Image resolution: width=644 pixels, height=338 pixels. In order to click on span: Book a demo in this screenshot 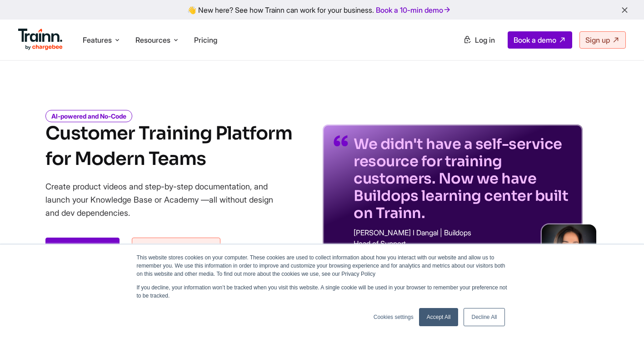, I will do `click(535, 40)`.